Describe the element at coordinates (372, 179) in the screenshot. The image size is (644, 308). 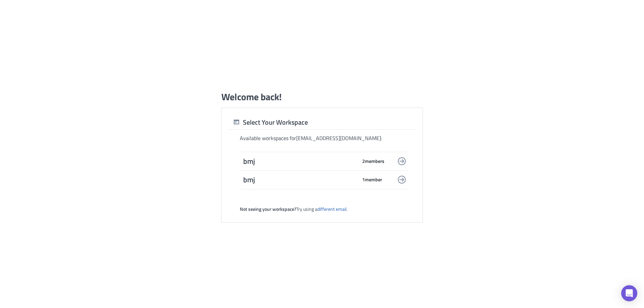
I see `span: 1 member` at that location.